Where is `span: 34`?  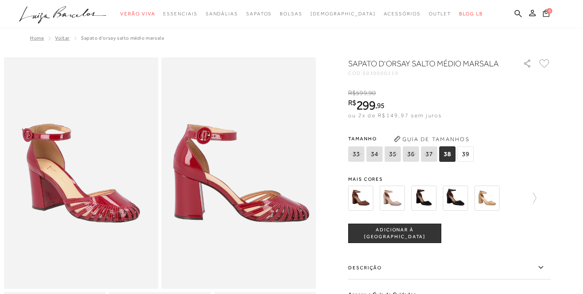
span: 34 is located at coordinates (374, 154).